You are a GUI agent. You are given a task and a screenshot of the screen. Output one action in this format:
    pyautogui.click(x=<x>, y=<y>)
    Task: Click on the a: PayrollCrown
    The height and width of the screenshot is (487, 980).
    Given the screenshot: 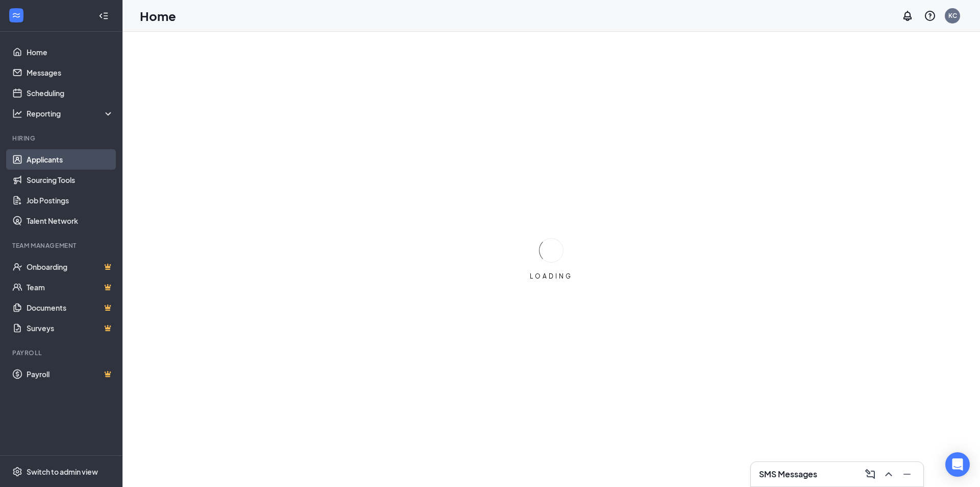 What is the action you would take?
    pyautogui.click(x=70, y=374)
    